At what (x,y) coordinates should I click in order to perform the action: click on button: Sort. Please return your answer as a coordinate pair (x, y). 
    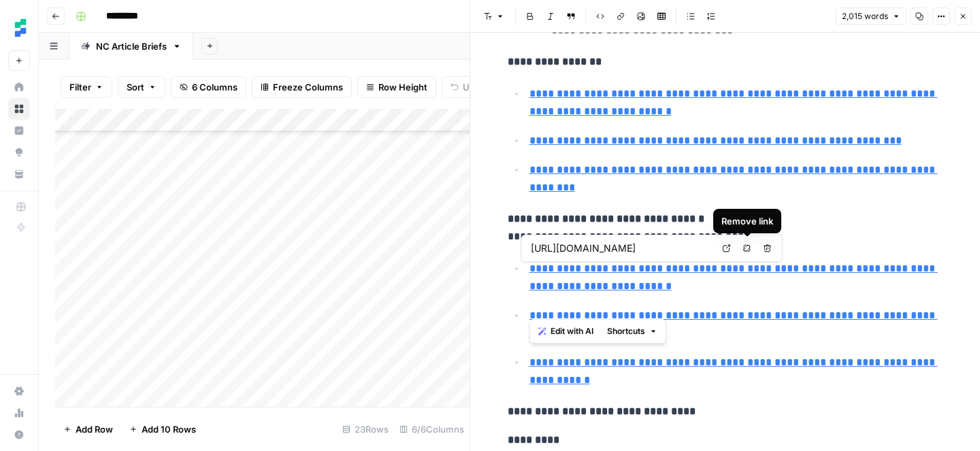
    Looking at the image, I should click on (142, 87).